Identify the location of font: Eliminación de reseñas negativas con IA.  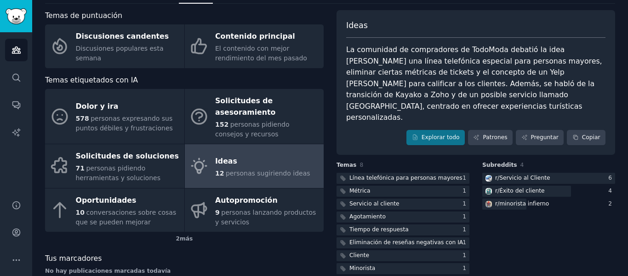
(406, 242).